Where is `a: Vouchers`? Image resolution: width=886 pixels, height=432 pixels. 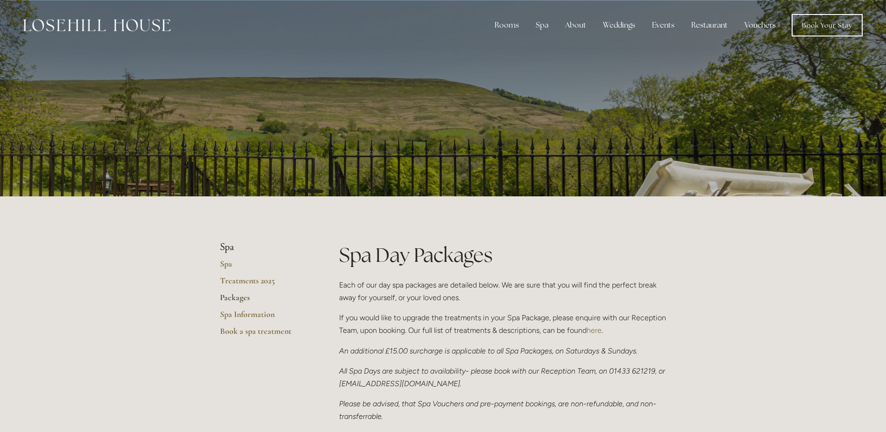 a: Vouchers is located at coordinates (760, 25).